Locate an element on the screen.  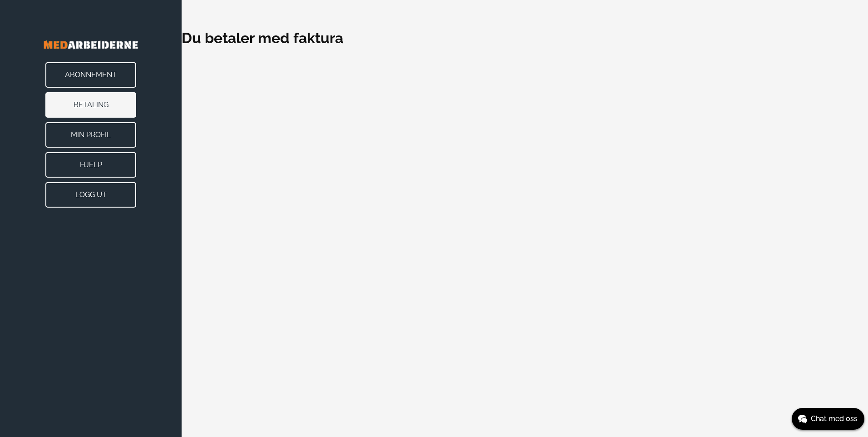
button: Chat med oss is located at coordinates (828, 419).